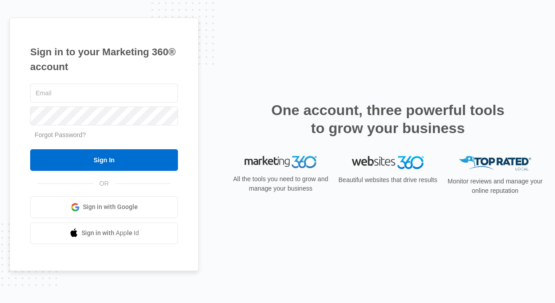 The image size is (555, 303). Describe the element at coordinates (60, 135) in the screenshot. I see `a: Forgot Password?` at that location.